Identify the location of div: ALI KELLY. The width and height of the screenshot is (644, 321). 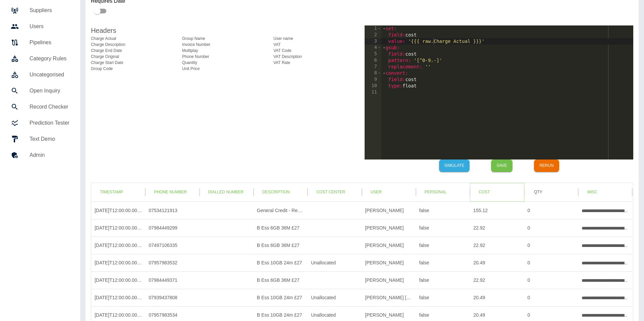
(389, 263).